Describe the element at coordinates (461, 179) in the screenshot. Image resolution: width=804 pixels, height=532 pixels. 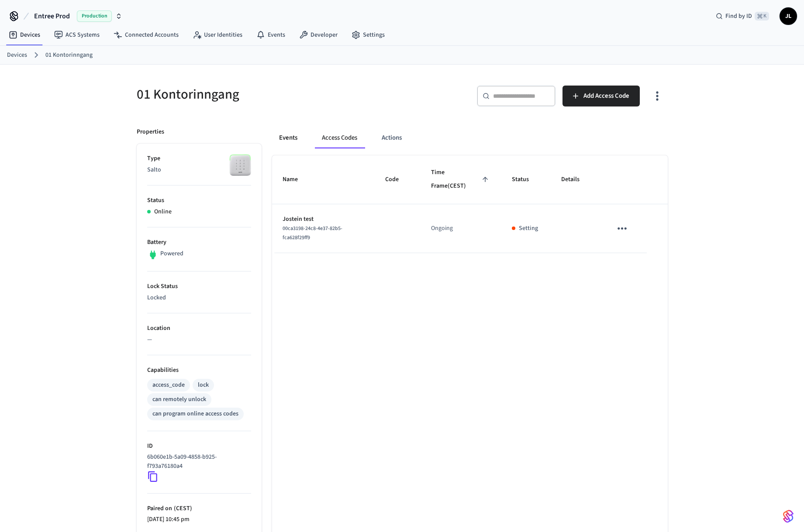
I see `span: Time Frame(CEST)` at that location.